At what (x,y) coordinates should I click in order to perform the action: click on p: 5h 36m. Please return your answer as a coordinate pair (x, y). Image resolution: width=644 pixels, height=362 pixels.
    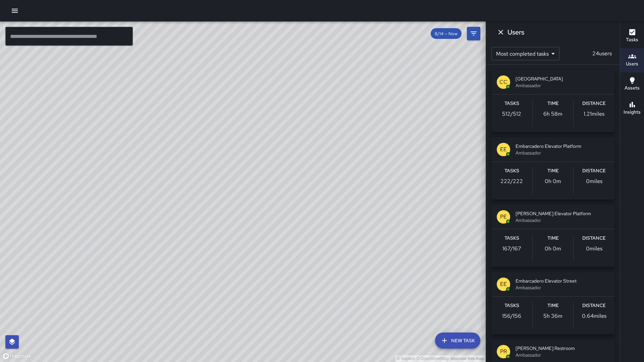
    Looking at the image, I should click on (553, 316).